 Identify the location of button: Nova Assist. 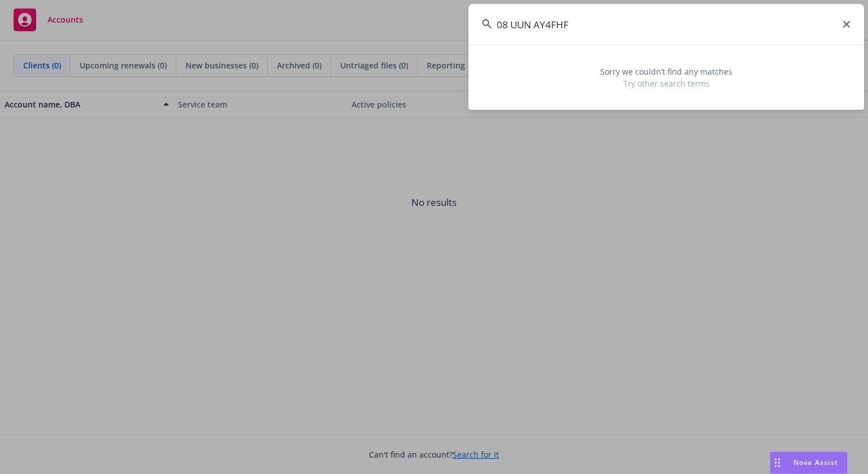
(809, 463).